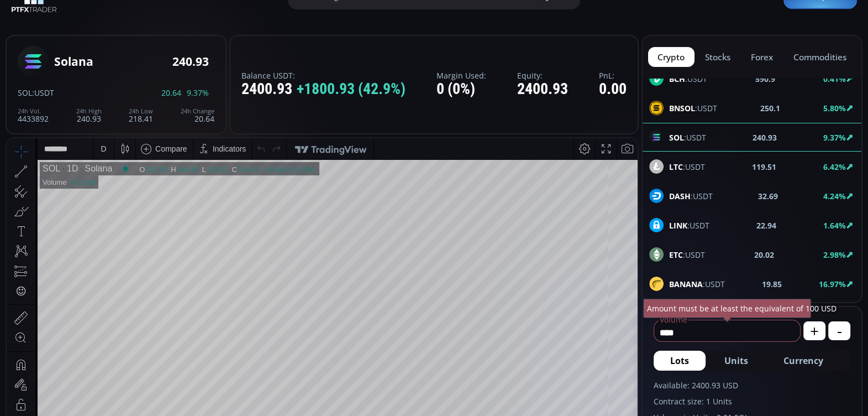  What do you see at coordinates (198, 93) in the screenshot?
I see `span: 9.37%` at bounding box center [198, 93].